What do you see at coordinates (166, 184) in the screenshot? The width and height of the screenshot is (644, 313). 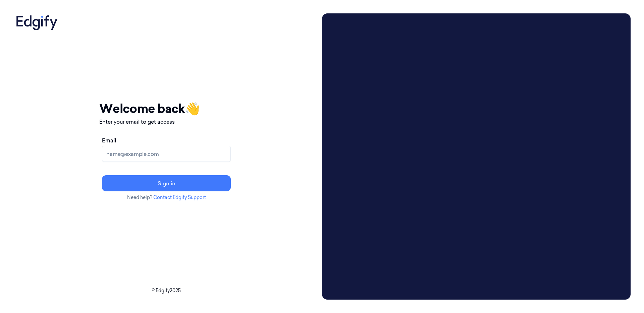 I see `button: Sign in` at bounding box center [166, 184].